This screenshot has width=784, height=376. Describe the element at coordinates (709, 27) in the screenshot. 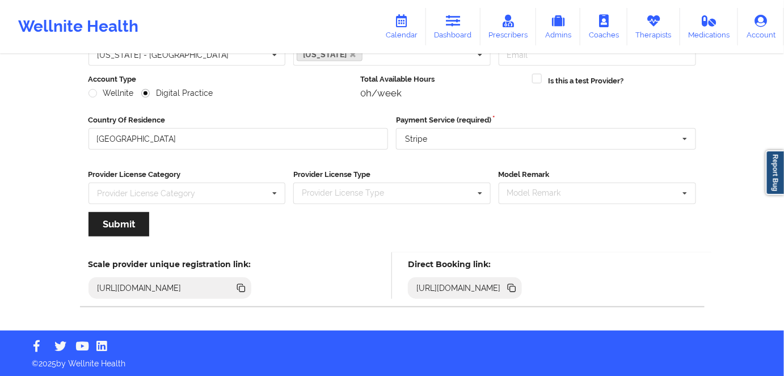

I see `a: Medications` at that location.